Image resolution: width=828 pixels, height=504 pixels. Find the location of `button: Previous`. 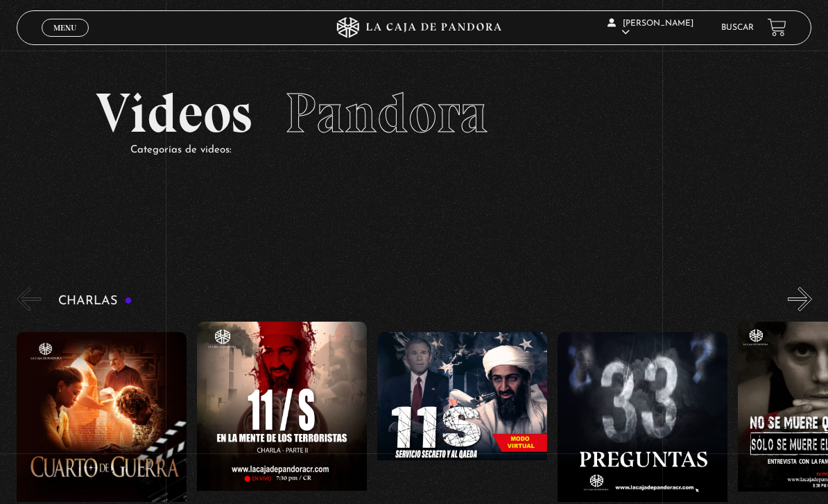

button: Previous is located at coordinates (29, 299).